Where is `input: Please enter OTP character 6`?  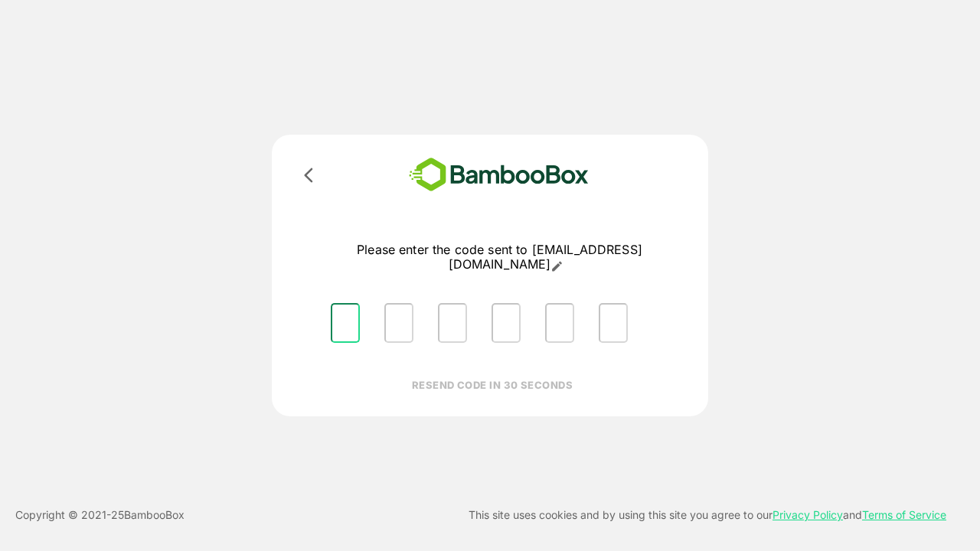 input: Please enter OTP character 6 is located at coordinates (613, 323).